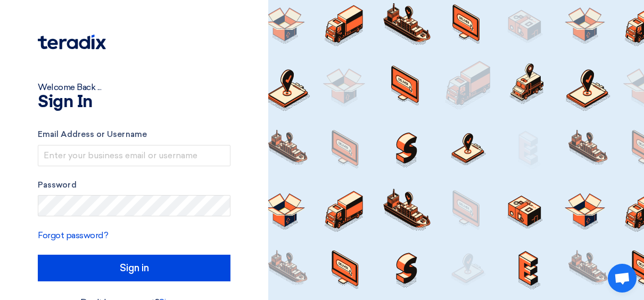 The height and width of the screenshot is (300, 644). Describe the element at coordinates (72, 43) in the screenshot. I see `img: Teradix logo` at that location.